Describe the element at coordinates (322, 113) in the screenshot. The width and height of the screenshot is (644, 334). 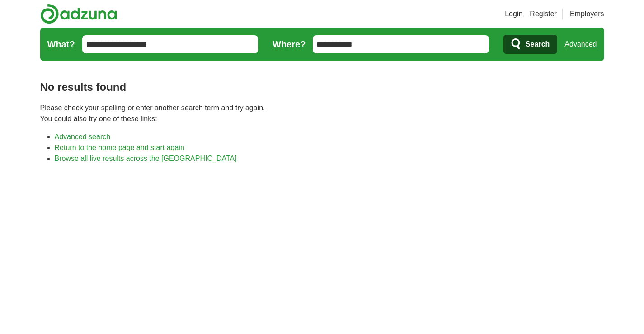
I see `p: Please check your spelling or enter another search term and try again. You could also try one of ...` at that location.